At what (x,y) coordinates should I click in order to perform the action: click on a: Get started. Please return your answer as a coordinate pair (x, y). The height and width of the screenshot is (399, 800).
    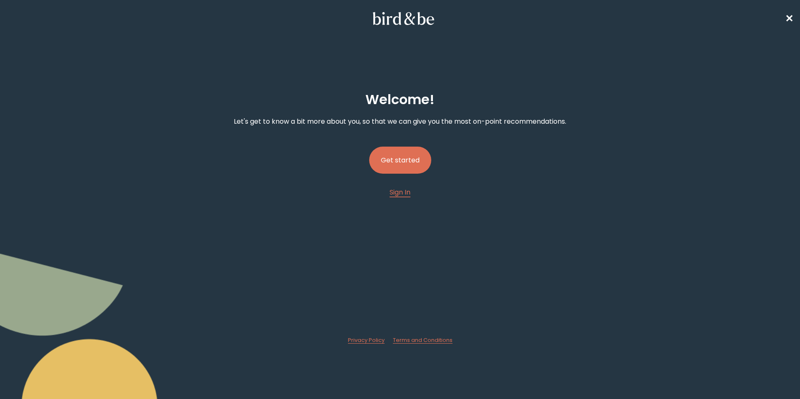
    Looking at the image, I should click on (400, 160).